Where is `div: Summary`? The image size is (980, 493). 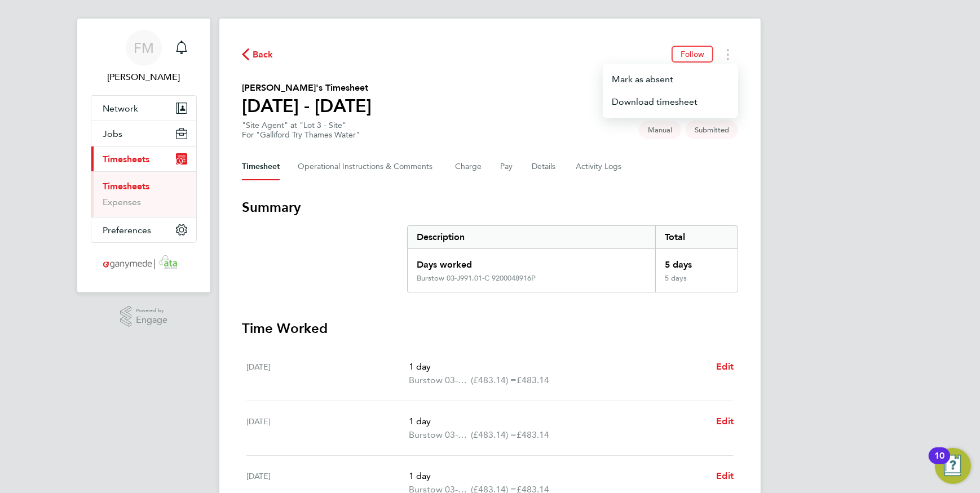
div: Summary is located at coordinates (572, 259).